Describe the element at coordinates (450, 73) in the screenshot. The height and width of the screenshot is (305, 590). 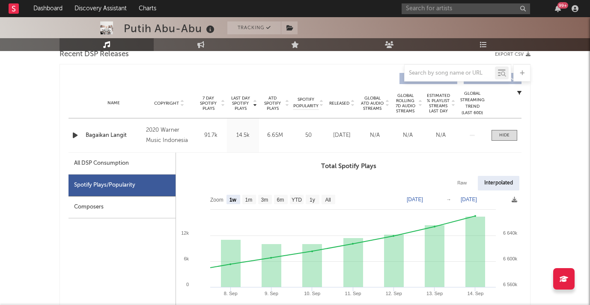
I see `input: Search by song name or URL` at that location.